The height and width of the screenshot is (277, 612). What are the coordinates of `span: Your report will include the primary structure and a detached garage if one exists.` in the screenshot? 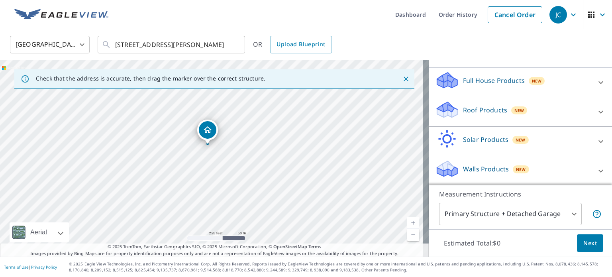 It's located at (597, 214).